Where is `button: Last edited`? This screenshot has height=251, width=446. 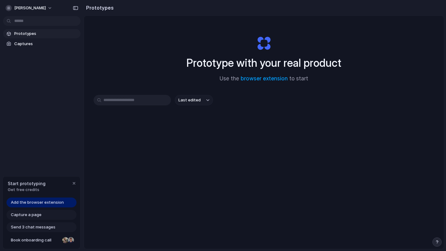 button: Last edited is located at coordinates (194, 100).